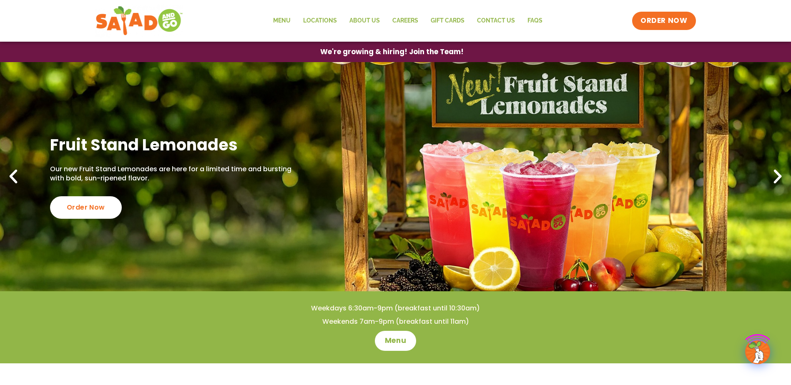 This screenshot has height=385, width=791. Describe the element at coordinates (86, 208) in the screenshot. I see `div: Order Now` at that location.